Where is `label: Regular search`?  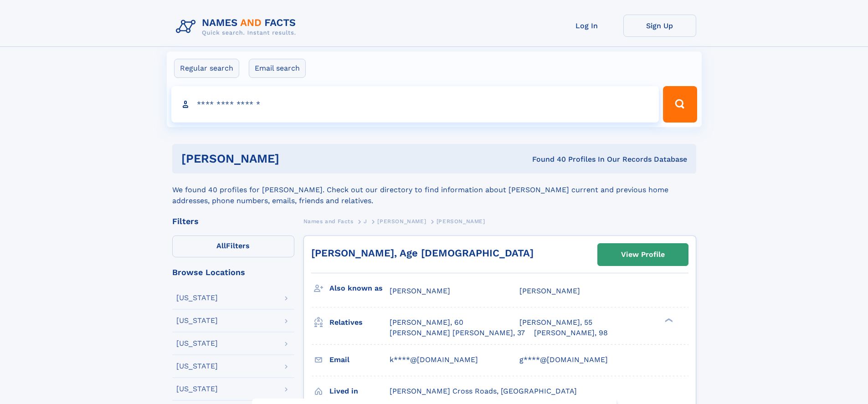
label: Regular search is located at coordinates (207, 68).